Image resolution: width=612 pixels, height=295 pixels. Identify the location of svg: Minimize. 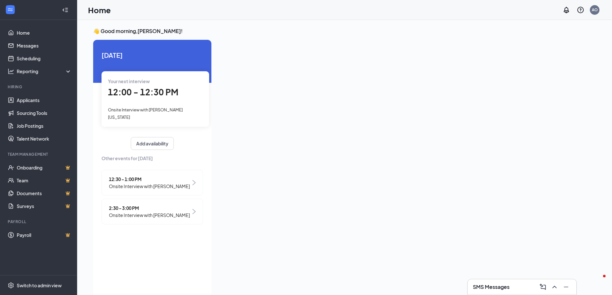
(566, 287).